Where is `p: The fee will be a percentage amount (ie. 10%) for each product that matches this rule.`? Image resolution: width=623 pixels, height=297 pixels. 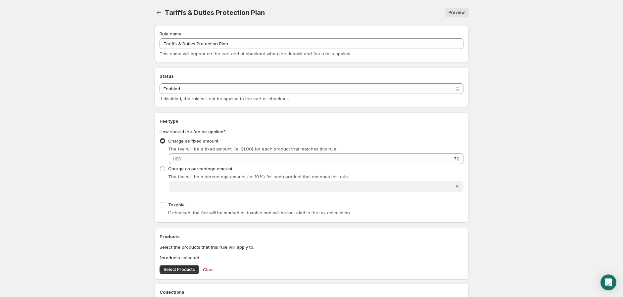 p: The fee will be a percentage amount (ie. 10%) for each product that matches this rule. is located at coordinates (316, 177).